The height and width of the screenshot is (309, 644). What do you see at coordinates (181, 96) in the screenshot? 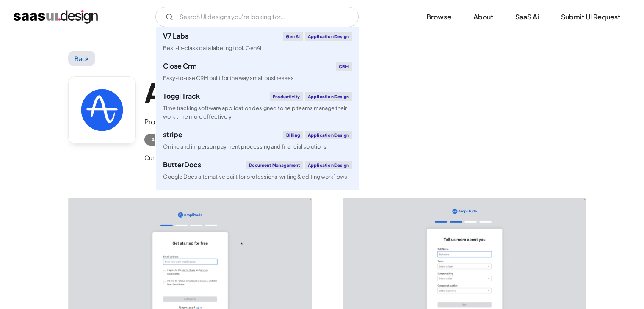
I see `div: Toggl Track` at bounding box center [181, 96].